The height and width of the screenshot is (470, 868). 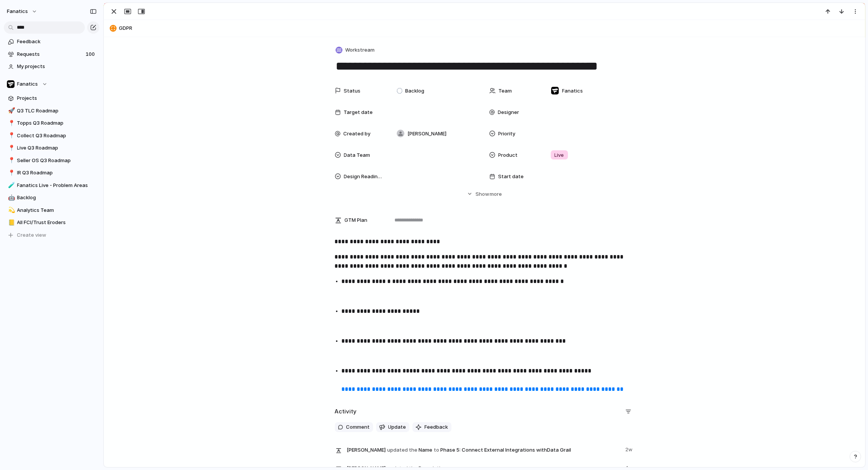 What do you see at coordinates (559, 156) in the screenshot?
I see `span: Live` at bounding box center [559, 156].